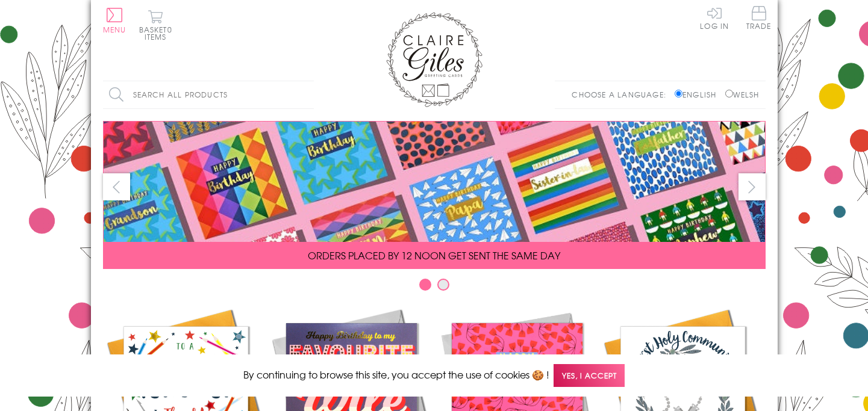  Describe the element at coordinates (698, 95) in the screenshot. I see `label: English` at that location.